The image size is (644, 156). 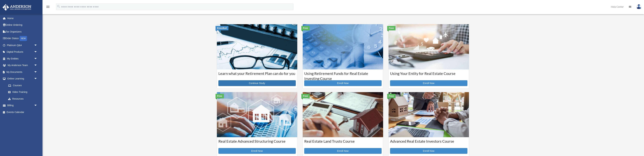 I want to click on a: Platinum Q&Aarrow_drop_down, so click(x=22, y=45).